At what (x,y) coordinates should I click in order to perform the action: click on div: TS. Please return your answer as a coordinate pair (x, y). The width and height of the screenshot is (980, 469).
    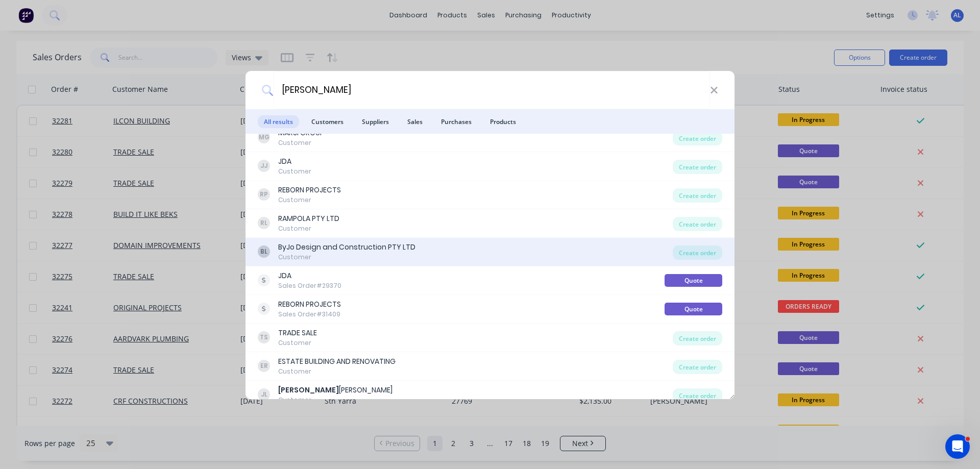
    Looking at the image, I should click on (264, 337).